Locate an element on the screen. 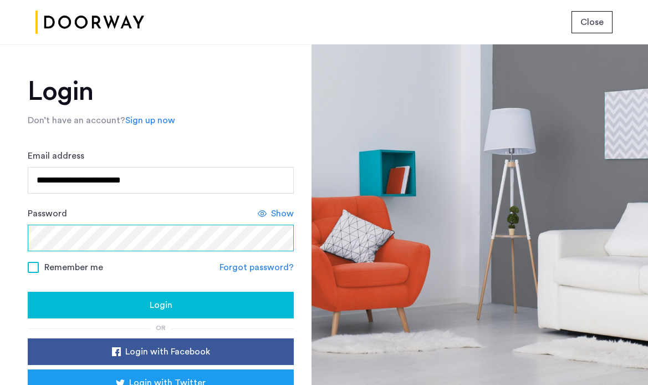 Image resolution: width=648 pixels, height=385 pixels. img: logo is located at coordinates (90, 22).